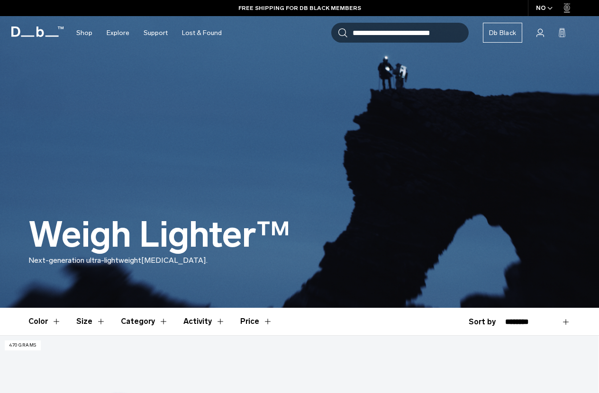 The width and height of the screenshot is (599, 393). Describe the element at coordinates (85, 260) in the screenshot. I see `span: Next-generation ultra-lightweight` at that location.